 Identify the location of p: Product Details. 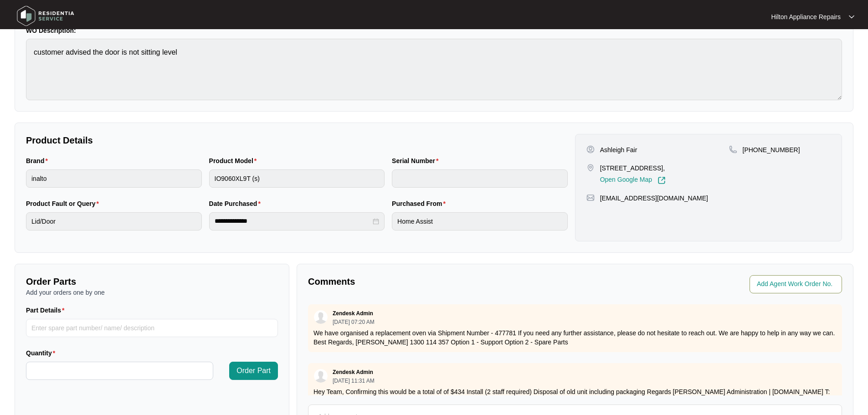
(296, 140).